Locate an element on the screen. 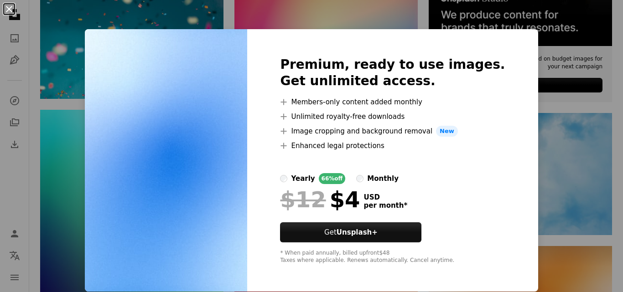 This screenshot has height=292, width=623. span: New is located at coordinates (447, 131).